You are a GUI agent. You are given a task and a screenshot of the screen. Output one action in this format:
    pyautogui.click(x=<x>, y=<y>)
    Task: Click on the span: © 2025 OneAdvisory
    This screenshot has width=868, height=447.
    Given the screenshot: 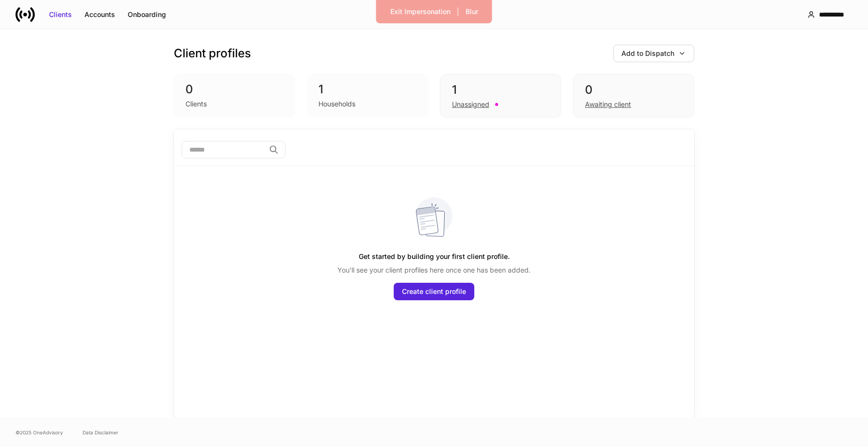 What is the action you would take?
    pyautogui.click(x=39, y=432)
    